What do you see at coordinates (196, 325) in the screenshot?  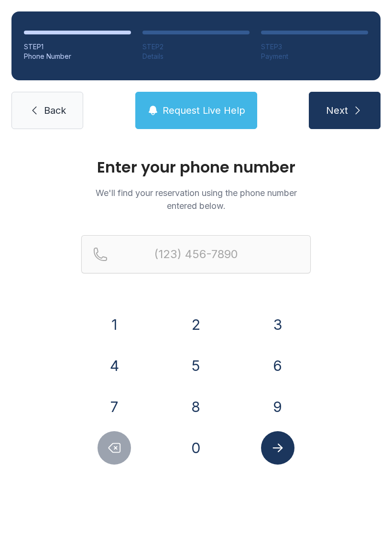 I see `button: 2` at bounding box center [196, 325].